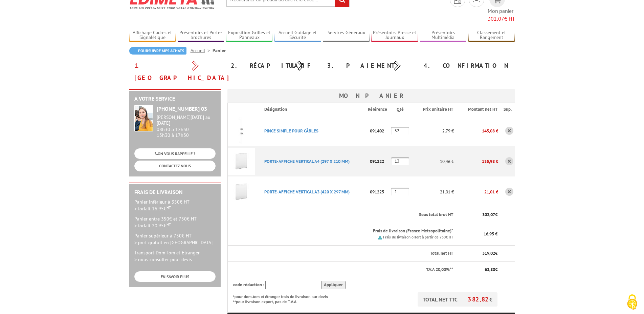  What do you see at coordinates (476, 131) in the screenshot?
I see `p: 145,08 €` at bounding box center [476, 131].